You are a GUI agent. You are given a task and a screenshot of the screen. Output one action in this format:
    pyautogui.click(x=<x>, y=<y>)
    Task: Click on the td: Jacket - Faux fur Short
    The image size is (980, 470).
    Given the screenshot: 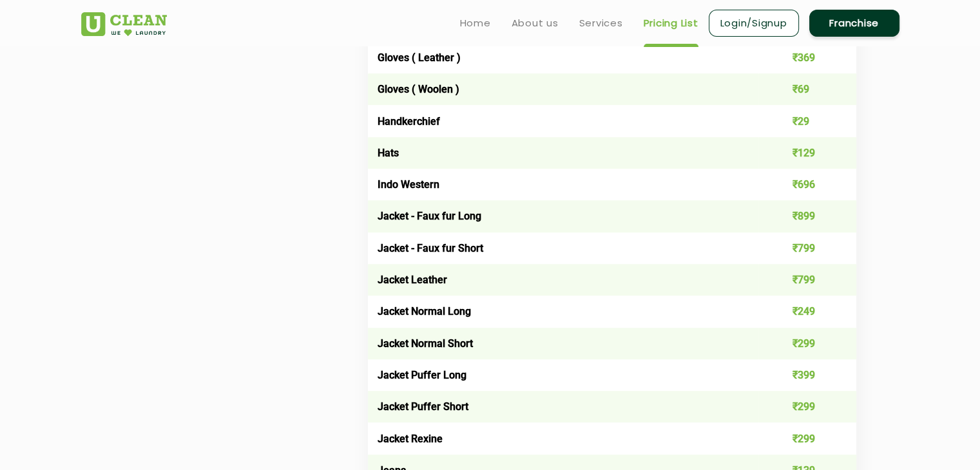 What is the action you would take?
    pyautogui.click(x=563, y=248)
    